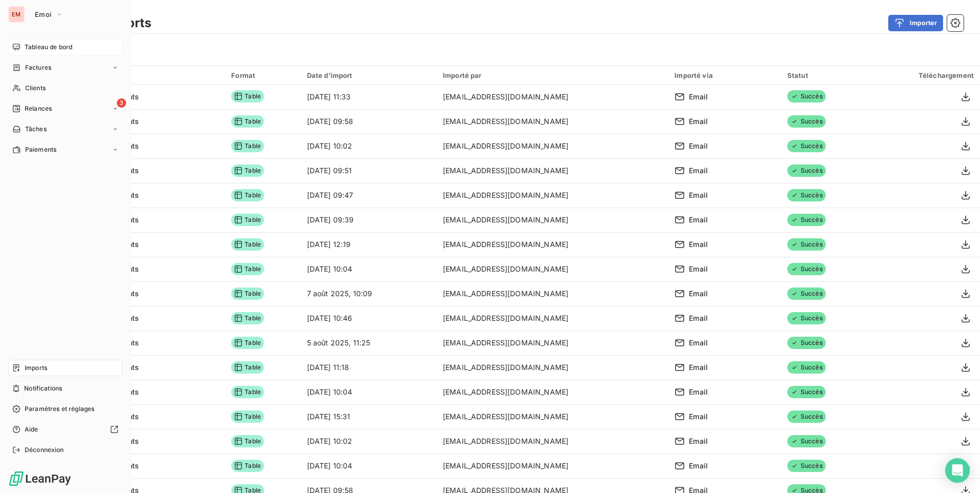  What do you see at coordinates (65, 409) in the screenshot?
I see `a: Paramètres et réglages` at bounding box center [65, 409].